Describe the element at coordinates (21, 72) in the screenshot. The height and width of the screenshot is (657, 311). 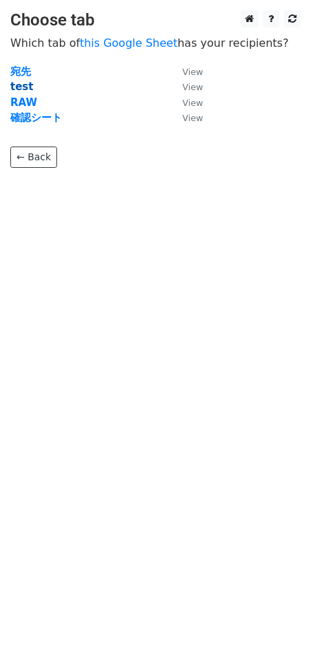
I see `strong: 宛先` at that location.